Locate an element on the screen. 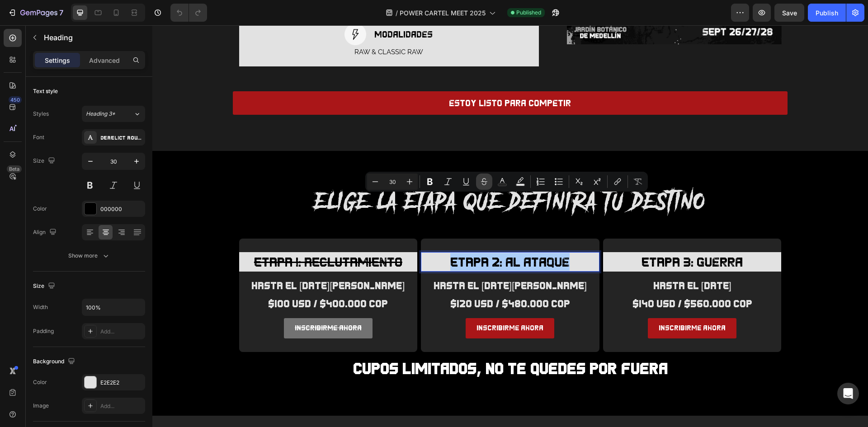 The image size is (868, 427). p: 7 is located at coordinates (61, 12).